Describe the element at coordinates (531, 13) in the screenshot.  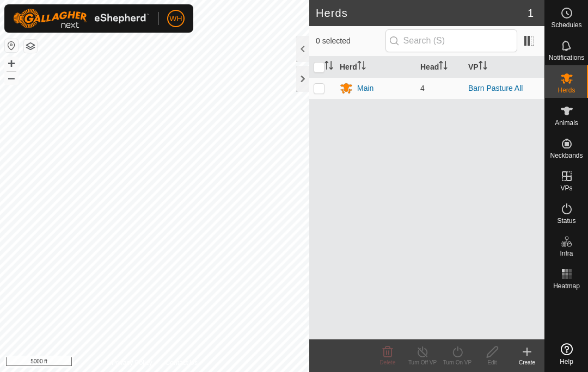
I see `span: 1` at that location.